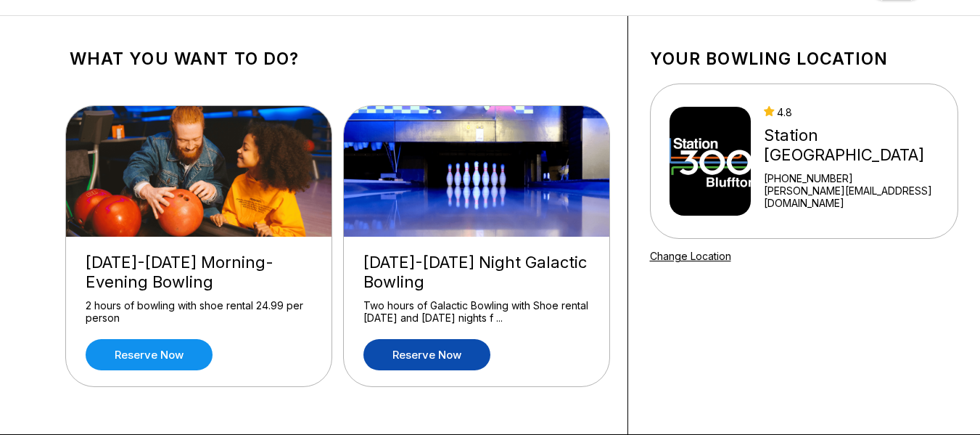  I want to click on h1: Your bowling location, so click(804, 58).